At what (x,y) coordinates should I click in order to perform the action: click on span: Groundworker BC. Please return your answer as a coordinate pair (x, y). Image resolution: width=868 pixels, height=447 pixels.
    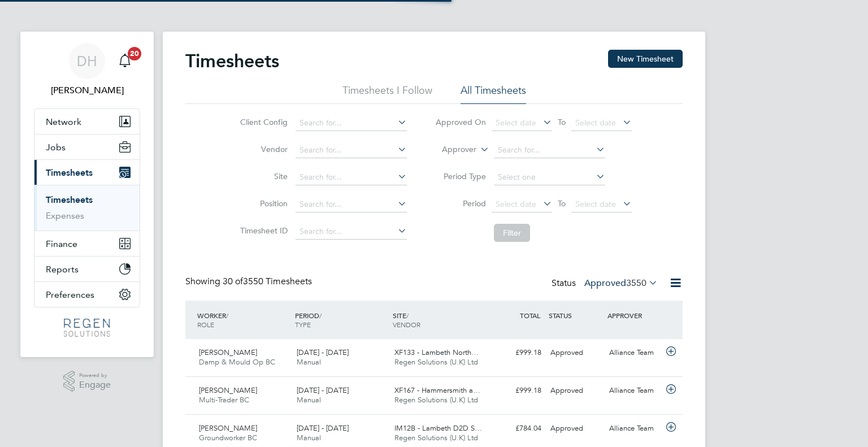
    Looking at the image, I should click on (228, 438).